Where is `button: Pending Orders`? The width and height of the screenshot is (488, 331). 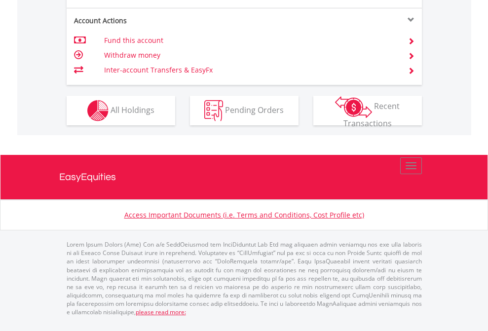
button: Pending Orders is located at coordinates (244, 110).